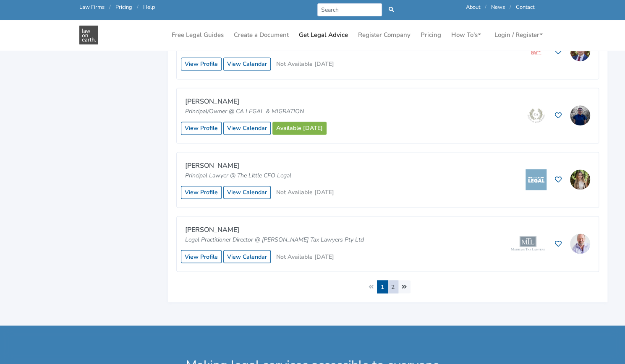  Describe the element at coordinates (393, 286) in the screenshot. I see `a: 2` at that location.